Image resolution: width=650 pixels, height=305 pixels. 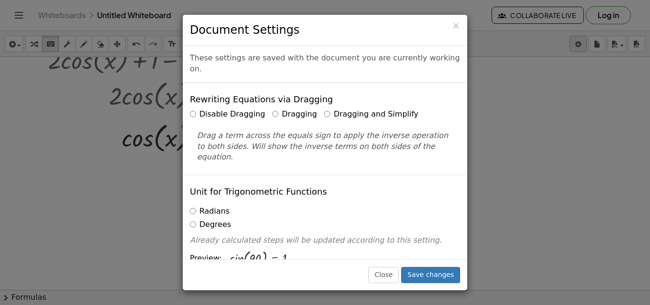 I want to click on input: Dragging and Simplify, so click(x=327, y=114).